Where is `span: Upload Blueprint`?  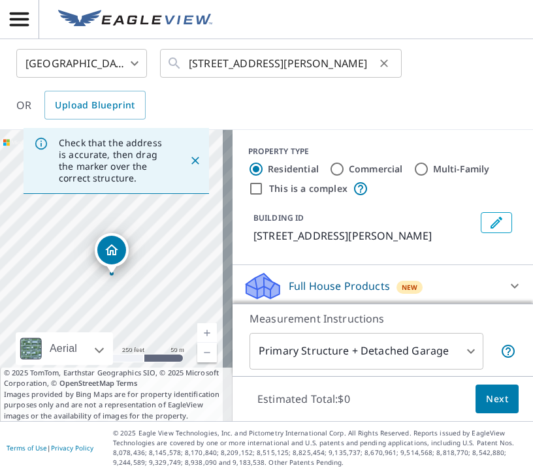 span: Upload Blueprint is located at coordinates (95, 105).